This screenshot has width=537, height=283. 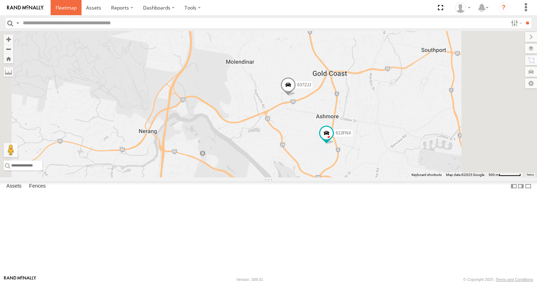 What do you see at coordinates (494, 174) in the screenshot?
I see `span: 500 m` at bounding box center [494, 174].